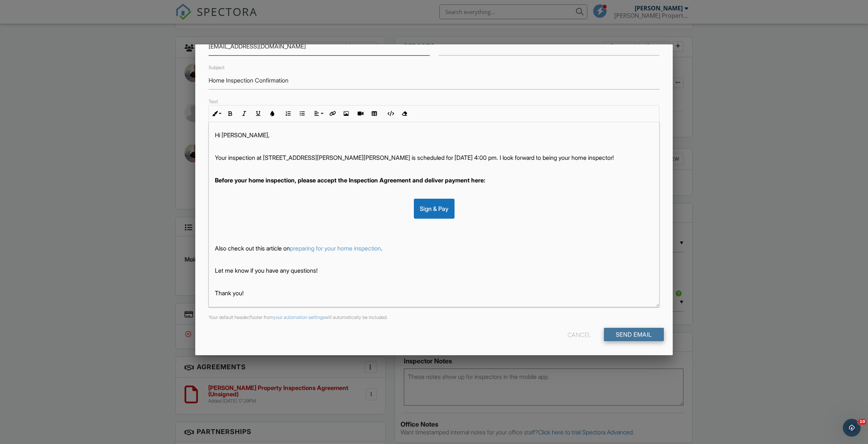 This screenshot has height=444, width=868. I want to click on button: Insert Image (⌘P), so click(346, 114).